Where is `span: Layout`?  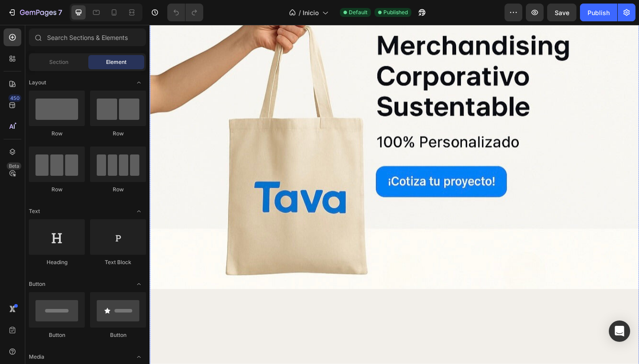 span: Layout is located at coordinates (37, 83).